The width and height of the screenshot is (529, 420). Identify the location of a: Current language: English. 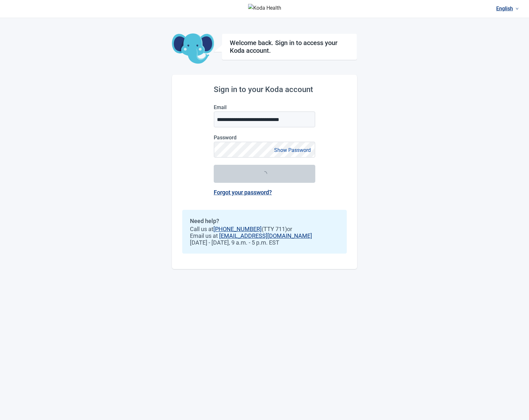
(507, 8).